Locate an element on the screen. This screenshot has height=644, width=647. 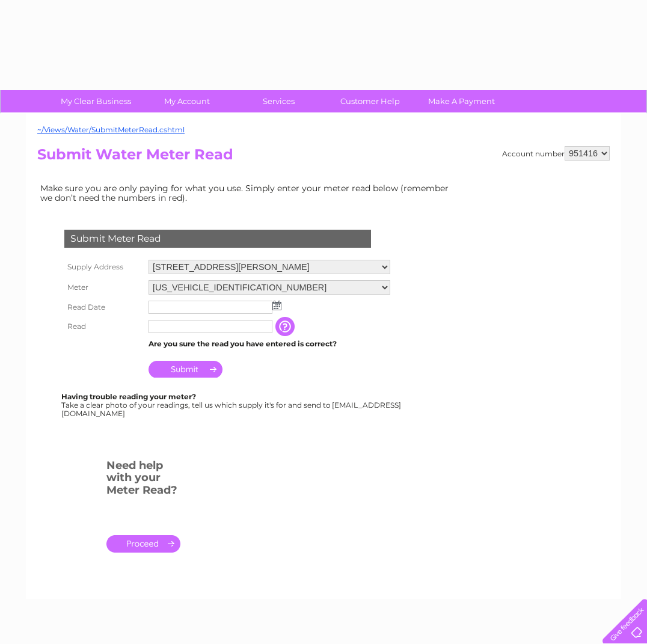
th: Read Date is located at coordinates (103, 307).